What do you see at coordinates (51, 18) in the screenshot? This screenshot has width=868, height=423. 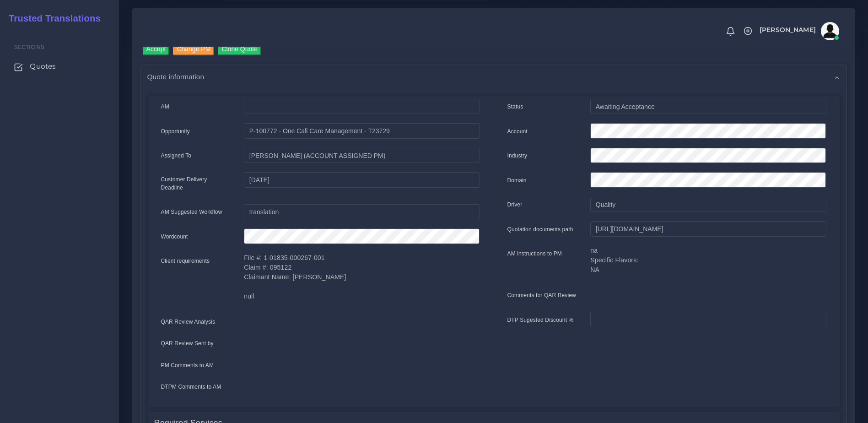 I see `h2: Trusted Translations` at bounding box center [51, 18].